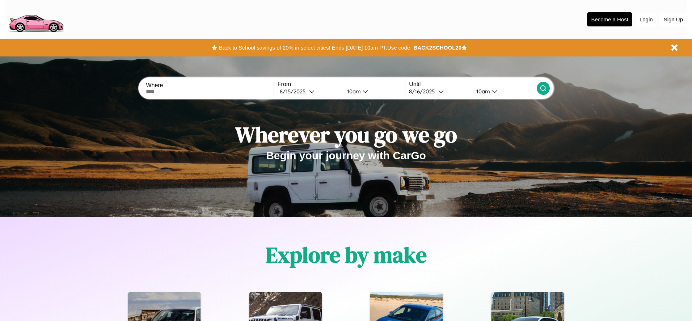  Describe the element at coordinates (346, 255) in the screenshot. I see `h1: Explore by make` at that location.